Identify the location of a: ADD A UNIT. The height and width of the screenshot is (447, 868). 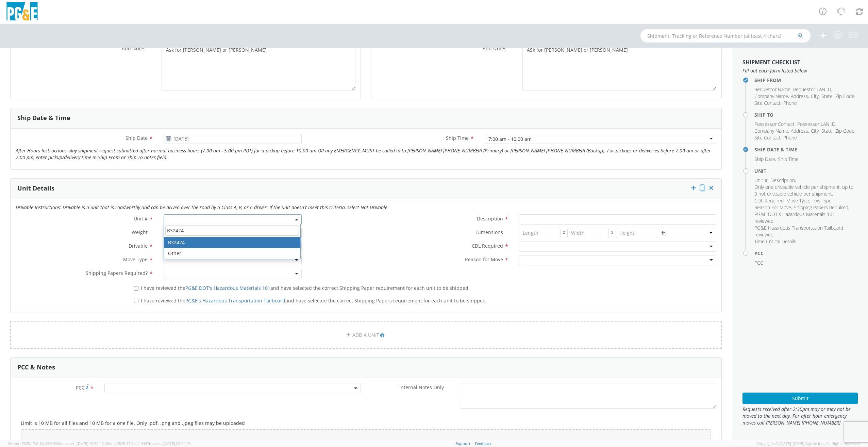
(366, 335).